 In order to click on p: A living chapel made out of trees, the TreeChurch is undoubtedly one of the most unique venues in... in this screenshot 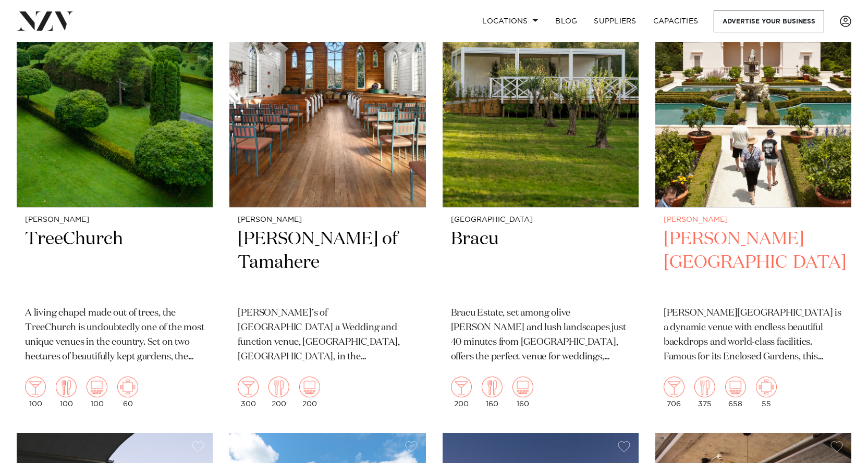, I will do `click(115, 336)`.